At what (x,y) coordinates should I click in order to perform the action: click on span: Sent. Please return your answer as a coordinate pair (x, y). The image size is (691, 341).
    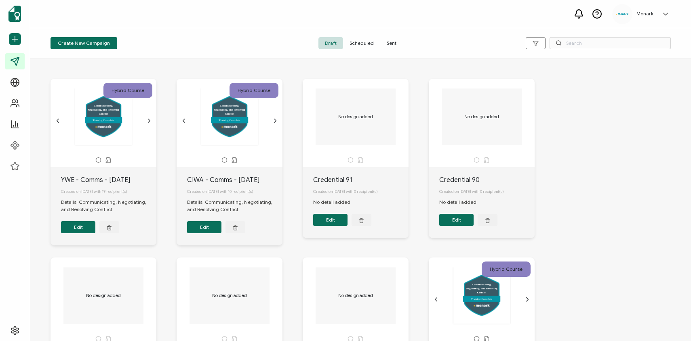
    Looking at the image, I should click on (392, 43).